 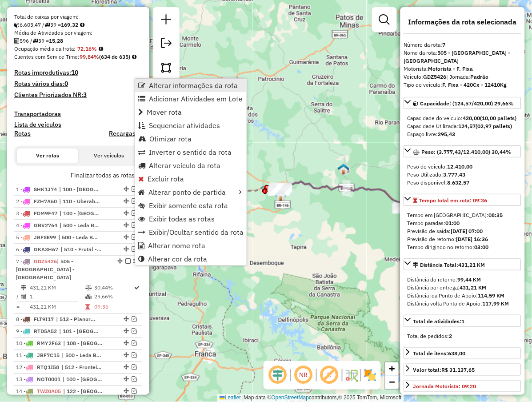 What do you see at coordinates (82, 356) in the screenshot?
I see `span: 500 - Leda Barcelos - ARAXÁ , 501 - Tiradentes - ARAXÁ , 910 - Centro - ARAXÁ` at bounding box center [82, 356].